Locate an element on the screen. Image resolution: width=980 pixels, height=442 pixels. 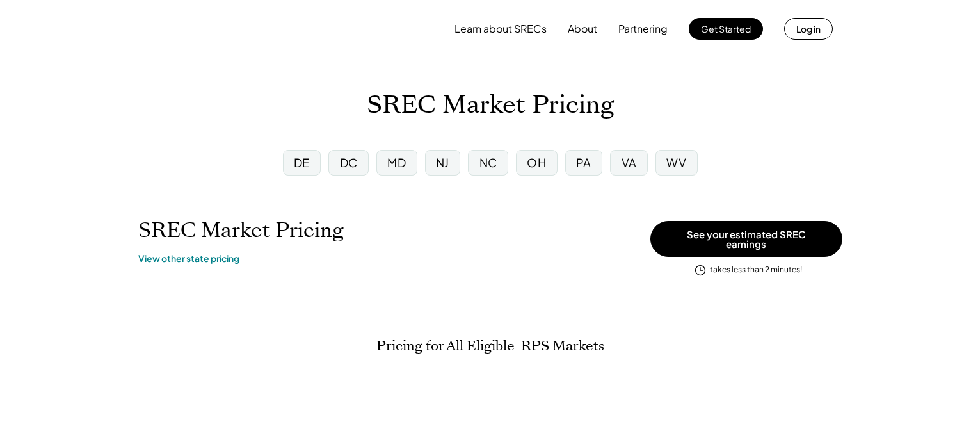
button: Learn about SRECs is located at coordinates (500, 28).